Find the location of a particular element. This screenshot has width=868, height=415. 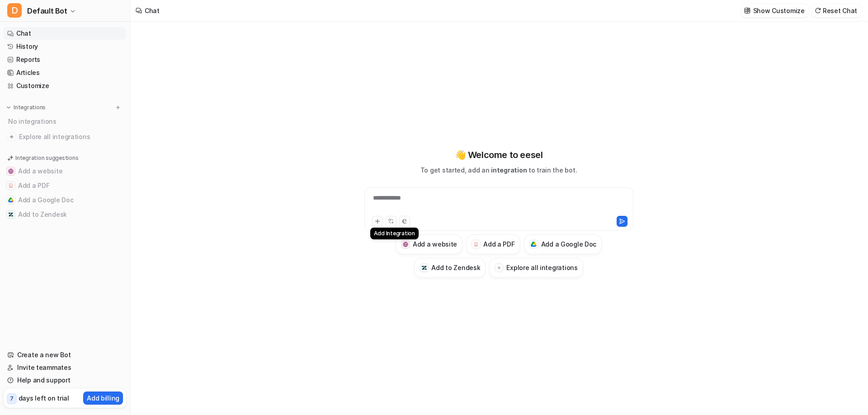

div: Chat is located at coordinates (151, 10).